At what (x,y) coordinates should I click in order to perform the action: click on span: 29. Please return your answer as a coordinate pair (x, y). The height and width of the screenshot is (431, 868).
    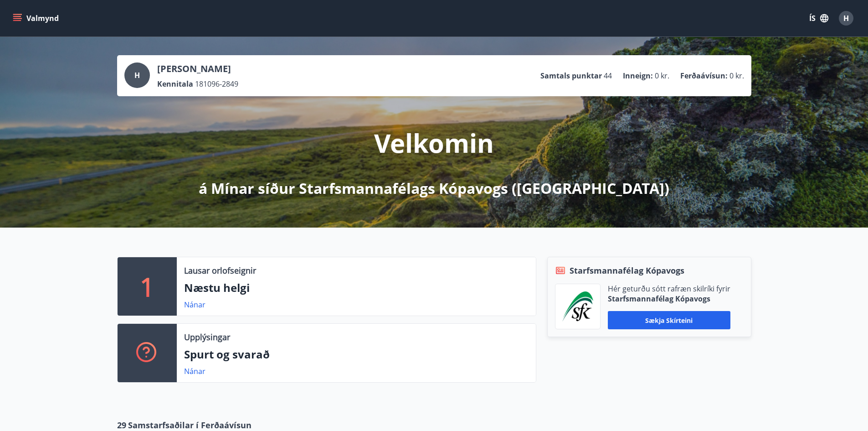
    Looking at the image, I should click on (122, 425).